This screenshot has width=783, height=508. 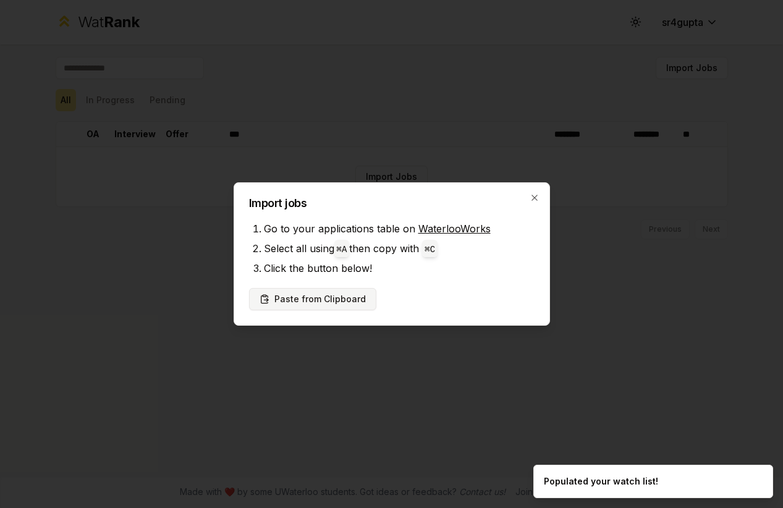 I want to click on code: ⌘ A, so click(x=342, y=250).